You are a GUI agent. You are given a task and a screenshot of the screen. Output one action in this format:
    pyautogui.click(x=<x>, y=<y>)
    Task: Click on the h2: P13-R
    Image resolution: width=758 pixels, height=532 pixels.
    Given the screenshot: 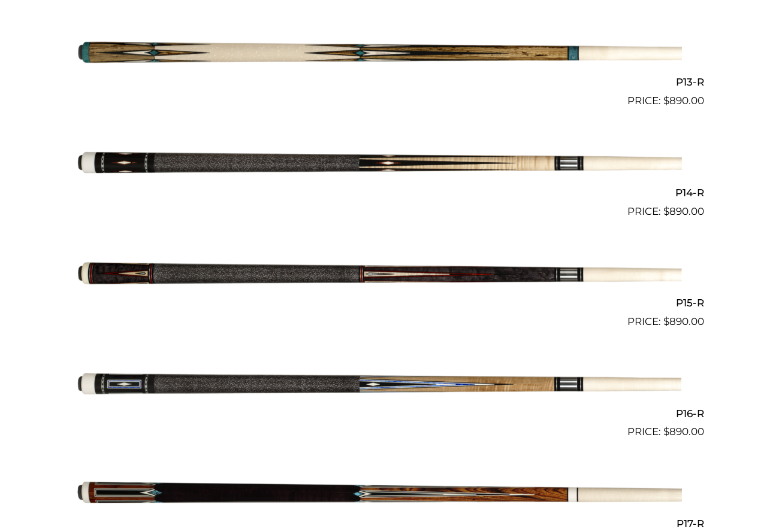 What is the action you would take?
    pyautogui.click(x=379, y=82)
    